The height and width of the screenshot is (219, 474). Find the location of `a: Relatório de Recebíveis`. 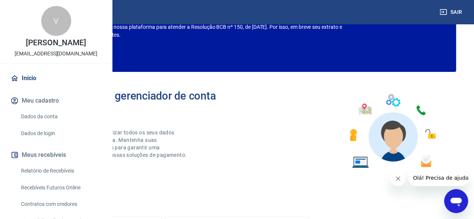

a: Relatório de Recebíveis is located at coordinates (60, 171).